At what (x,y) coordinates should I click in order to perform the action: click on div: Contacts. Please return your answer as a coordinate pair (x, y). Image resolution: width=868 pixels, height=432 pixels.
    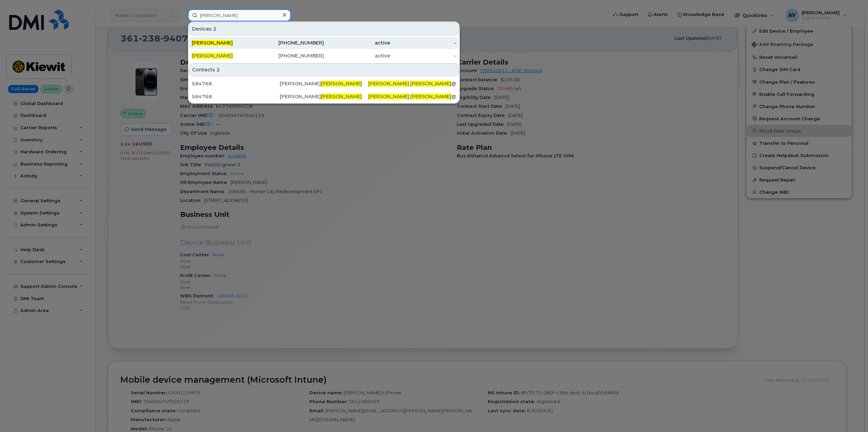
    Looking at the image, I should click on (324, 70).